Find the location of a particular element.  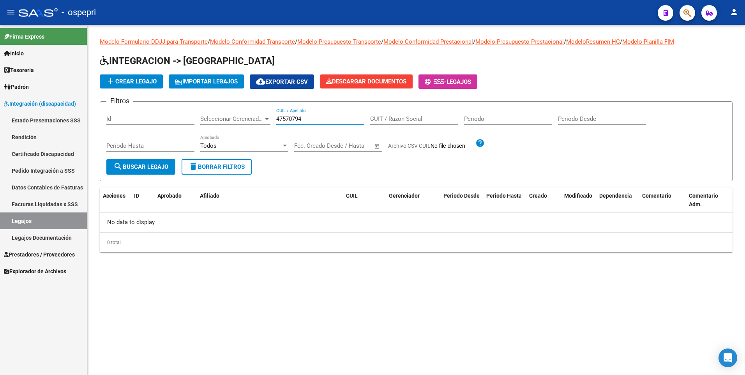

span: Gerenciador is located at coordinates (404, 195).